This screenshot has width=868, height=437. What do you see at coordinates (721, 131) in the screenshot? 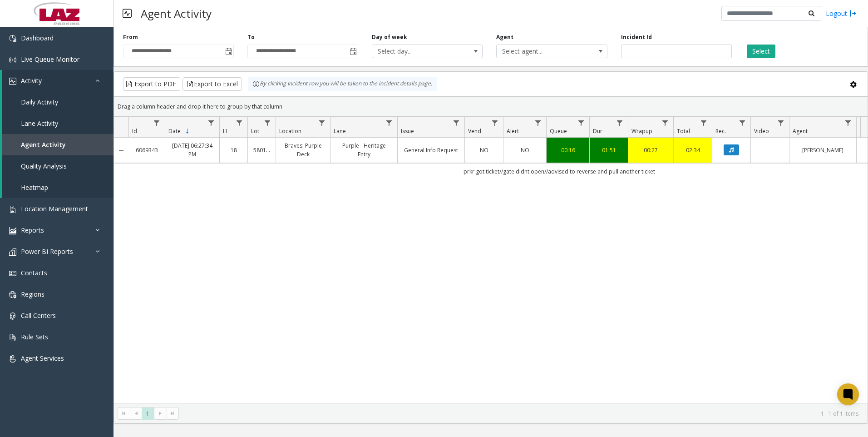
I see `span: Rec.` at bounding box center [721, 131].